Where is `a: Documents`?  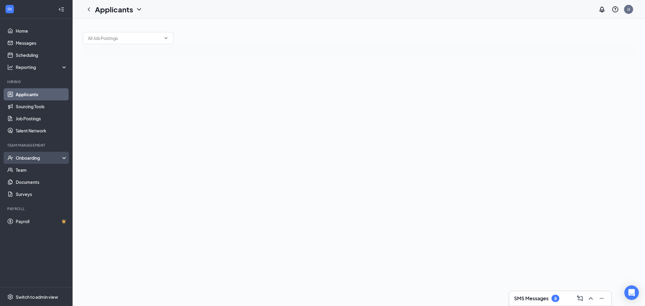 a: Documents is located at coordinates (41, 182).